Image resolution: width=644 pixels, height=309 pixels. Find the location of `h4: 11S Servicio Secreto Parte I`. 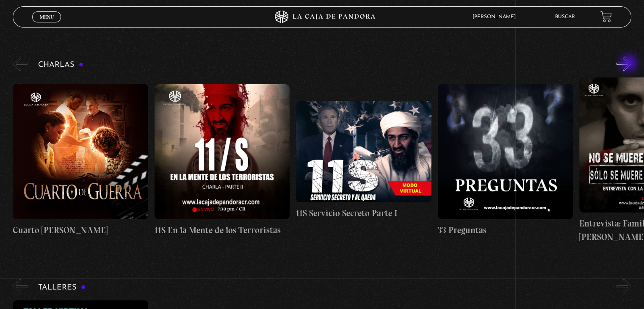

h4: 11S Servicio Secreto Parte I is located at coordinates (364, 214).